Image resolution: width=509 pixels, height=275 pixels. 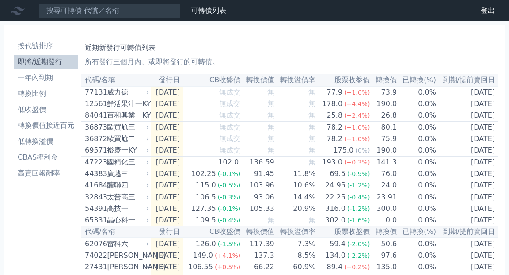 What do you see at coordinates (127, 115) in the screenshot?
I see `div: 百和興業一KY` at bounding box center [127, 115].